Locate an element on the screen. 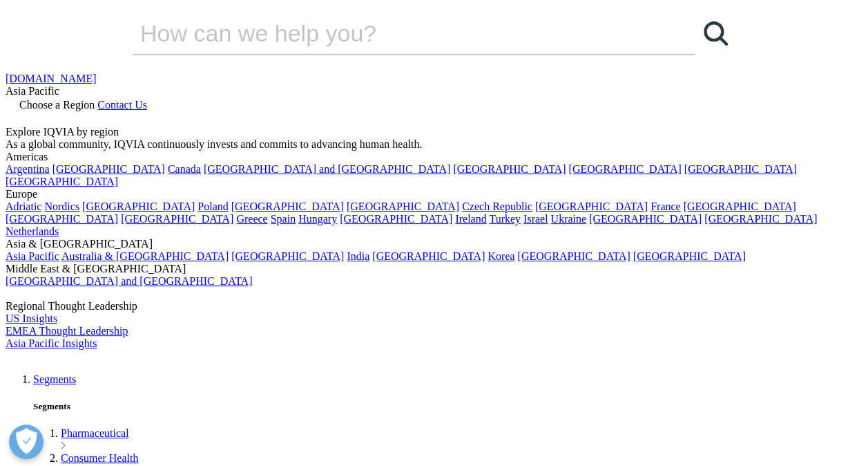  a: Greece is located at coordinates (251, 219).